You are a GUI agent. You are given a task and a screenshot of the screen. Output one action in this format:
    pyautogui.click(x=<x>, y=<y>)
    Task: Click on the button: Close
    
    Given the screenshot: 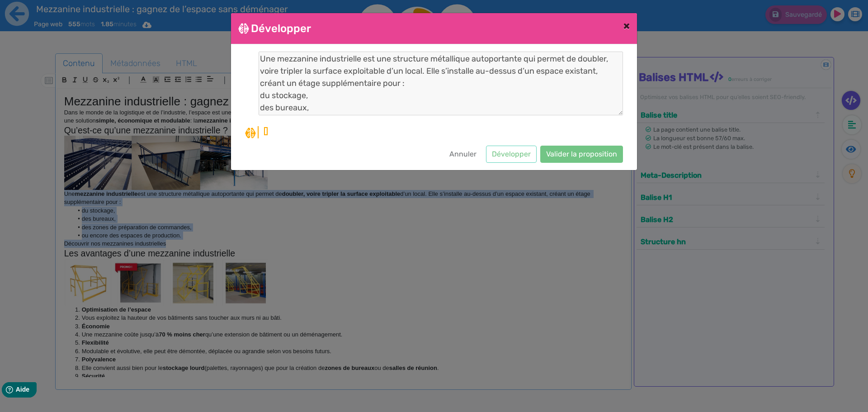 What is the action you would take?
    pyautogui.click(x=626, y=26)
    